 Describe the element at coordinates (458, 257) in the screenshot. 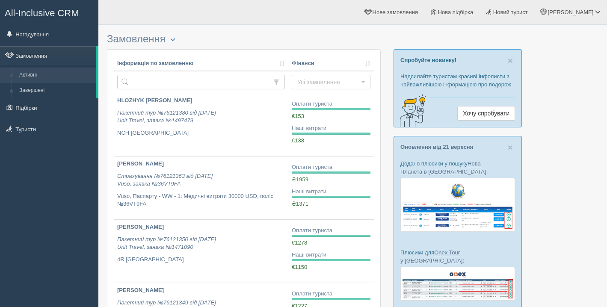

I see `p: Плюсики для :` at that location.